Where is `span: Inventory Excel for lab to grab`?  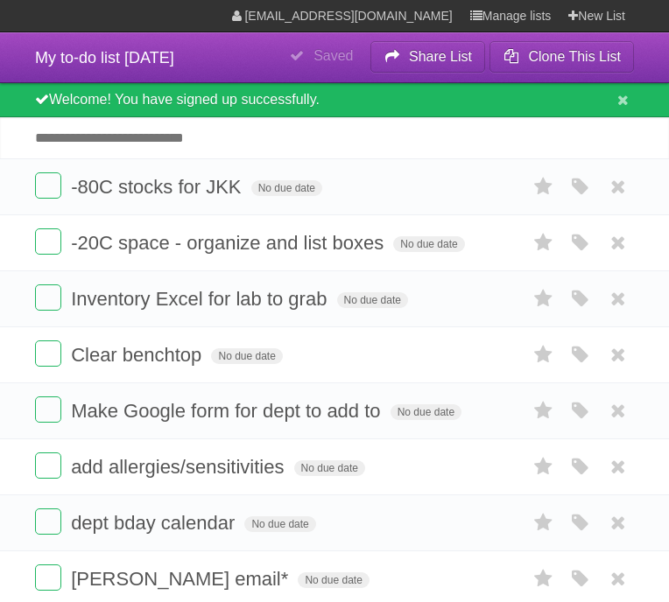
span: Inventory Excel for lab to grab is located at coordinates (200, 298).